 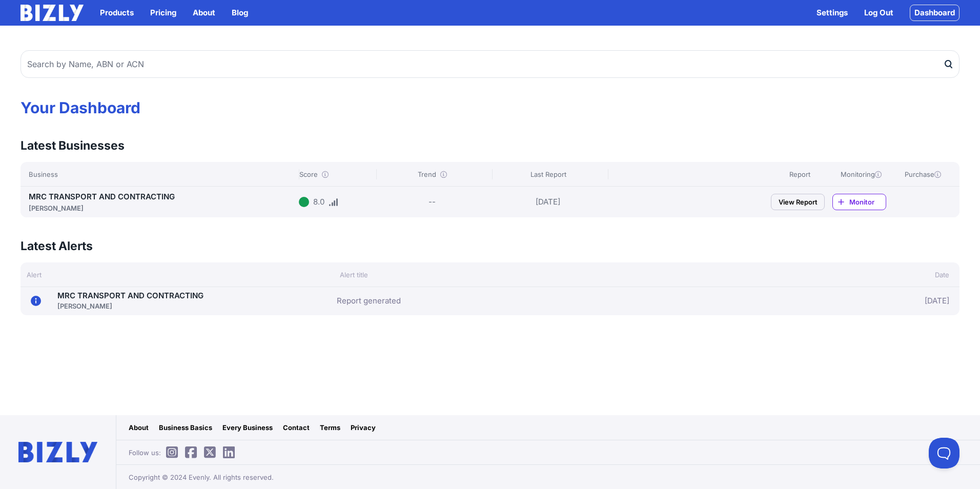 What do you see at coordinates (861, 174) in the screenshot?
I see `div: Monitoring` at bounding box center [861, 174].